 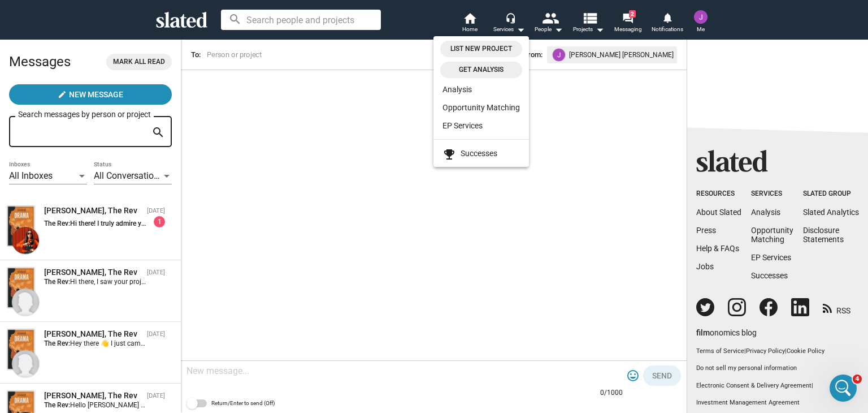 I want to click on a: Analysis, so click(x=481, y=90).